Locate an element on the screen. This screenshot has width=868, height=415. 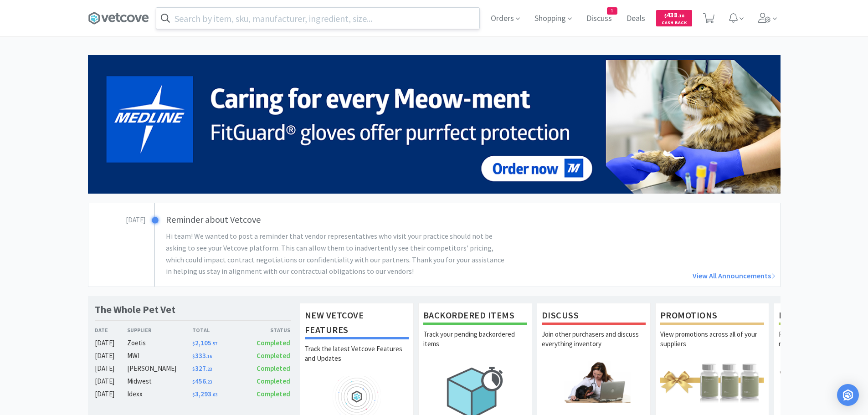
div: Total is located at coordinates (217, 330).